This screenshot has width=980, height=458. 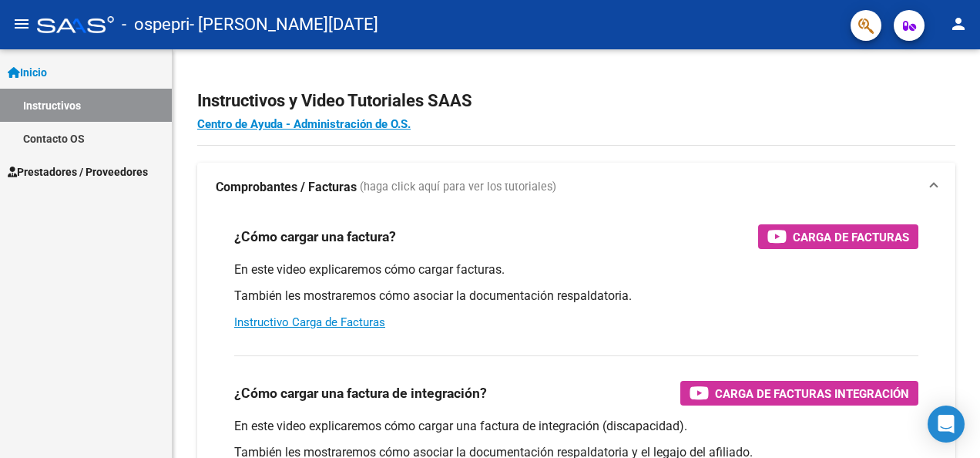 What do you see at coordinates (958, 24) in the screenshot?
I see `mat-icon: person` at bounding box center [958, 24].